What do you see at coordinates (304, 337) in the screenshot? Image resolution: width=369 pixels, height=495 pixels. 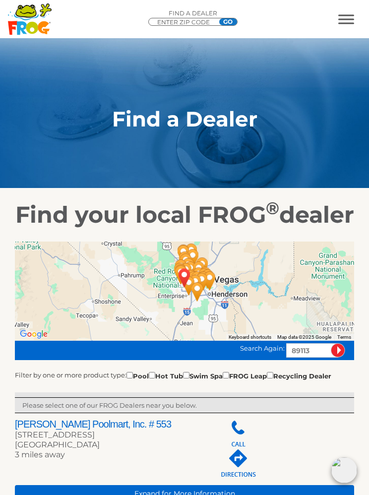 I see `span: Map data ©2025 Google` at bounding box center [304, 337].